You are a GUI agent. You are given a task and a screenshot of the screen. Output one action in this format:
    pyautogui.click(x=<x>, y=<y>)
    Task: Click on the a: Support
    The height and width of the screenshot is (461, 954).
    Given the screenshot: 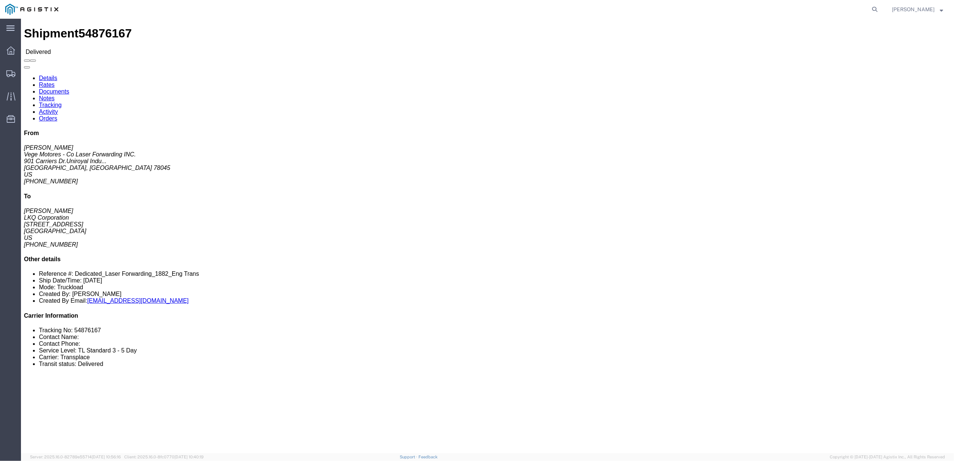 What is the action you would take?
    pyautogui.click(x=409, y=457)
    